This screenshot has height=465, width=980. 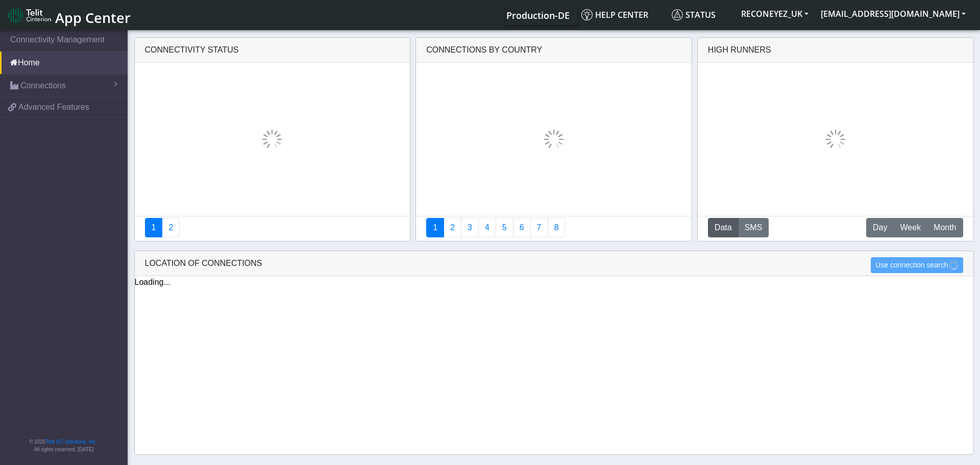 What do you see at coordinates (740, 50) in the screenshot?
I see `div: High Runners` at bounding box center [740, 50].